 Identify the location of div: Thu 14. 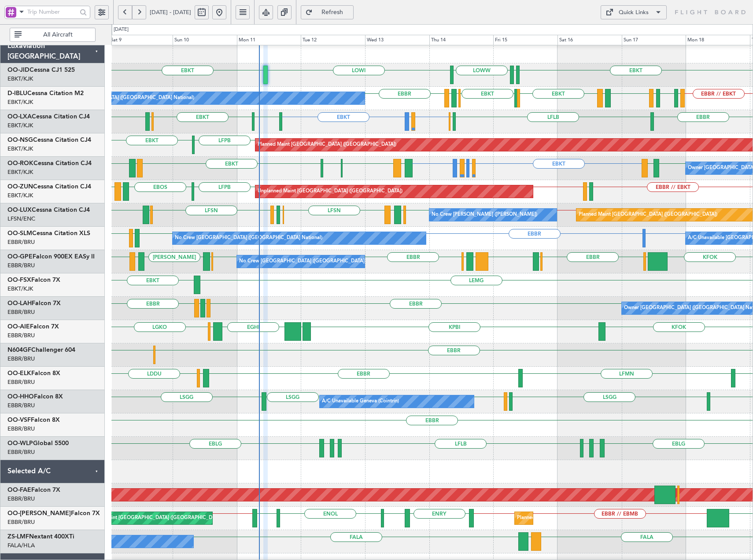
(462, 40).